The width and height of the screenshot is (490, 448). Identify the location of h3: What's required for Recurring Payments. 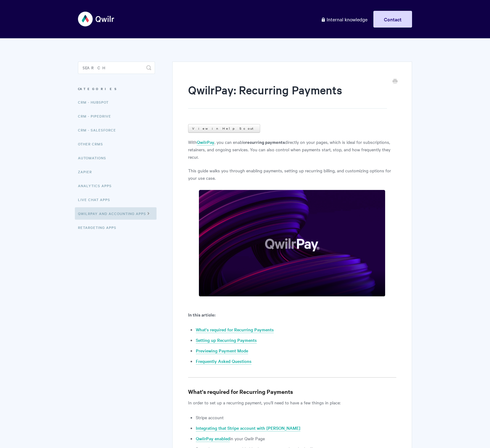
(292, 392).